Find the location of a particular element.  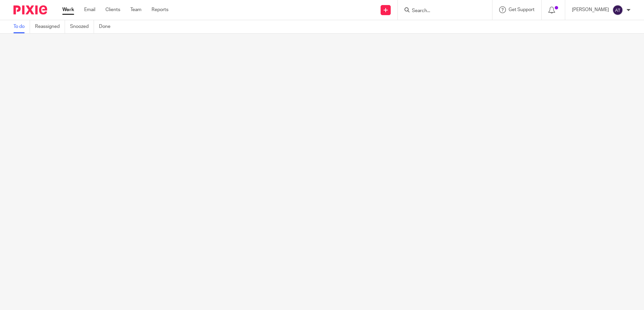

a: Done is located at coordinates (107, 27).